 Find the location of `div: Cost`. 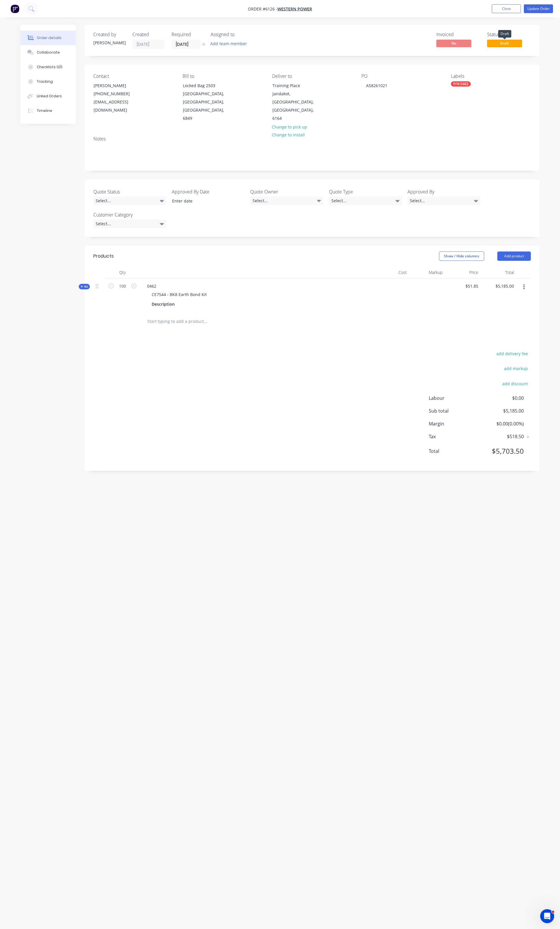

div: Cost is located at coordinates (391, 273).